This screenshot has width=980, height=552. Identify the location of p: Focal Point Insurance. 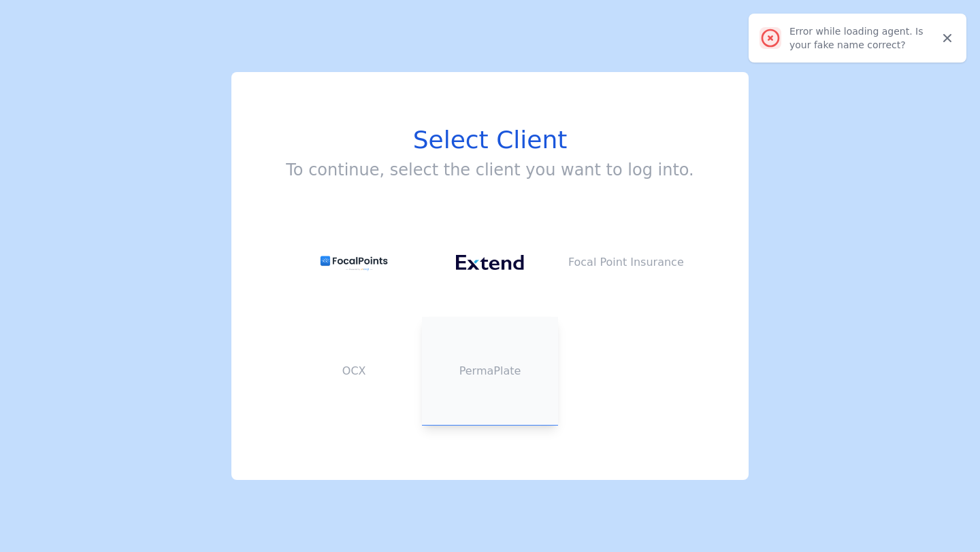
(626, 262).